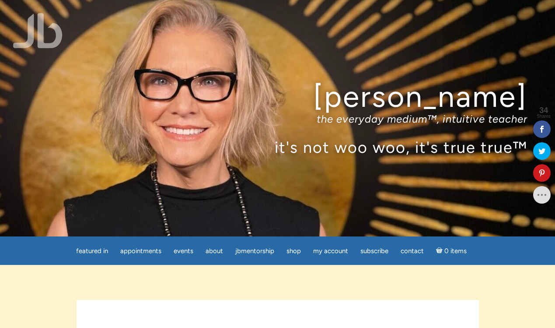 This screenshot has height=328, width=555. I want to click on a: Contact, so click(412, 251).